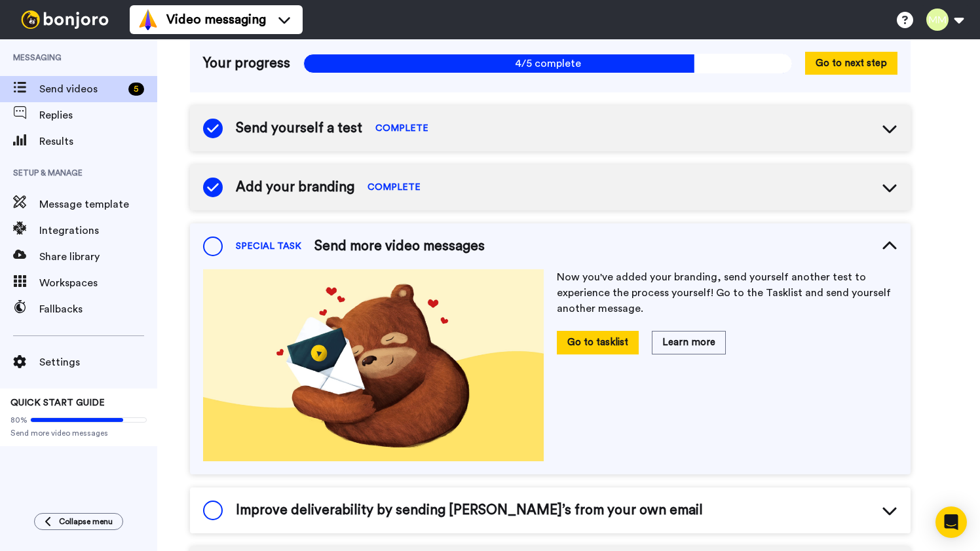 This screenshot has width=980, height=551. What do you see at coordinates (86, 521) in the screenshot?
I see `span: Collapse menu` at bounding box center [86, 521].